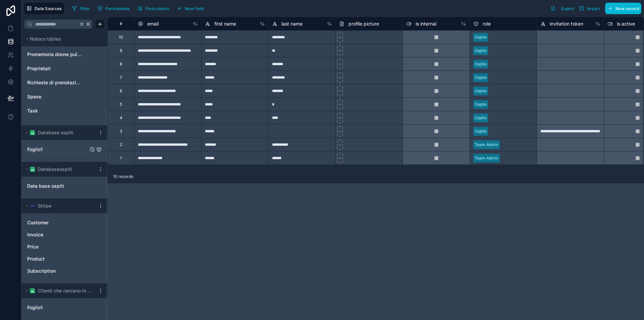  Describe the element at coordinates (34, 97) in the screenshot. I see `span: Spese` at that location.